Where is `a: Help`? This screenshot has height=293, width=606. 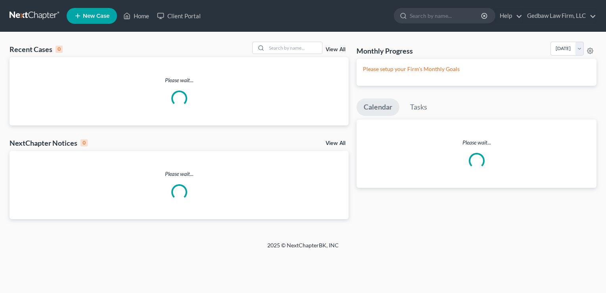
a: Help is located at coordinates (509, 16).